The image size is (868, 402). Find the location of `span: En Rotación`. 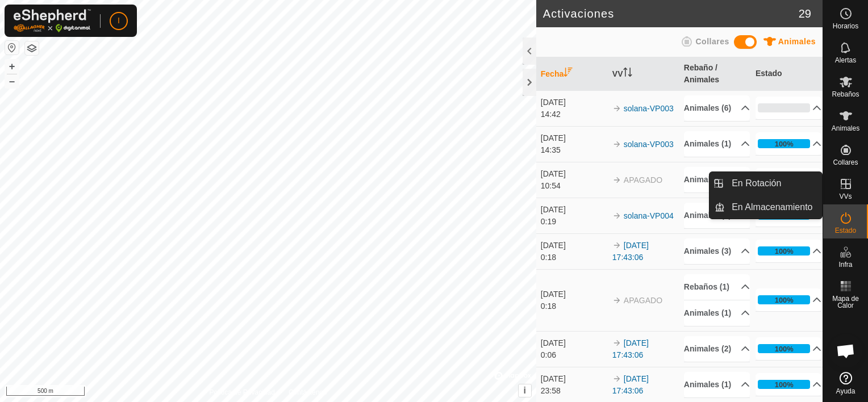

span: En Rotación is located at coordinates (756, 183).